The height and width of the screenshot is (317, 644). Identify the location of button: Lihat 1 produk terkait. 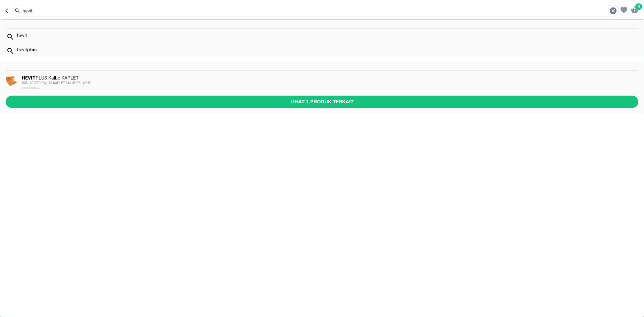
(322, 102).